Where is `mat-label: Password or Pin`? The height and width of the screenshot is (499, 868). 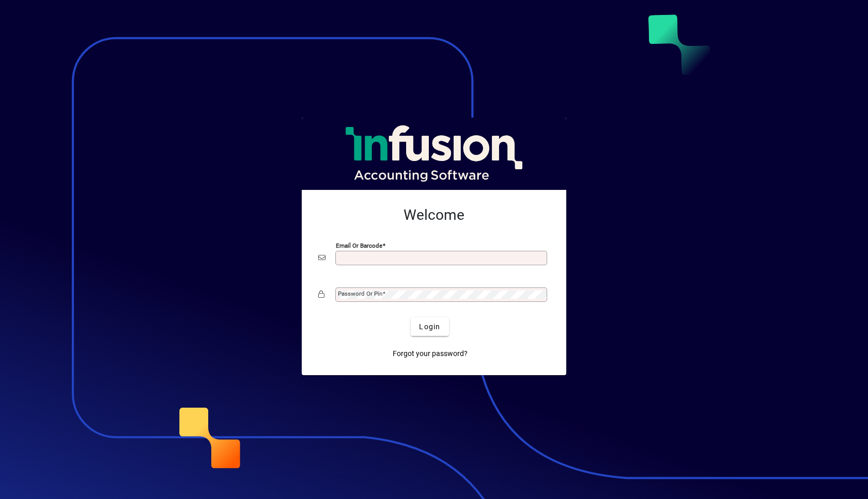 mat-label: Password or Pin is located at coordinates (361, 294).